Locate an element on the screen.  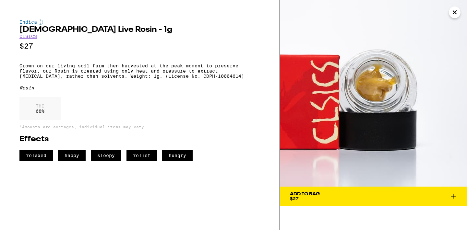
img: indicaColor.svg is located at coordinates (41, 22).